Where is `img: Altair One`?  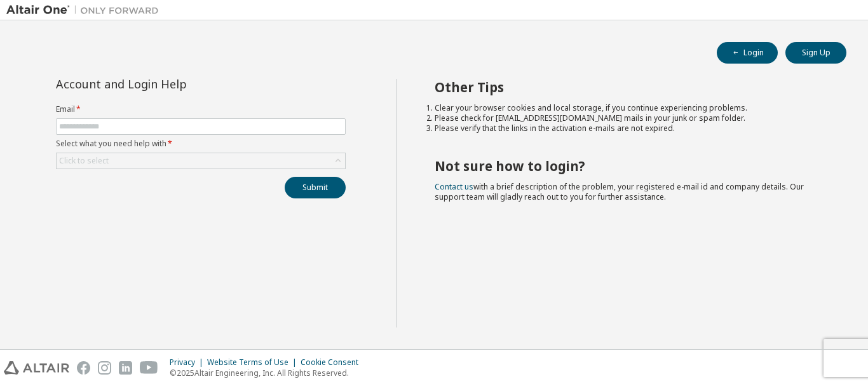 img: Altair One is located at coordinates (86, 10).